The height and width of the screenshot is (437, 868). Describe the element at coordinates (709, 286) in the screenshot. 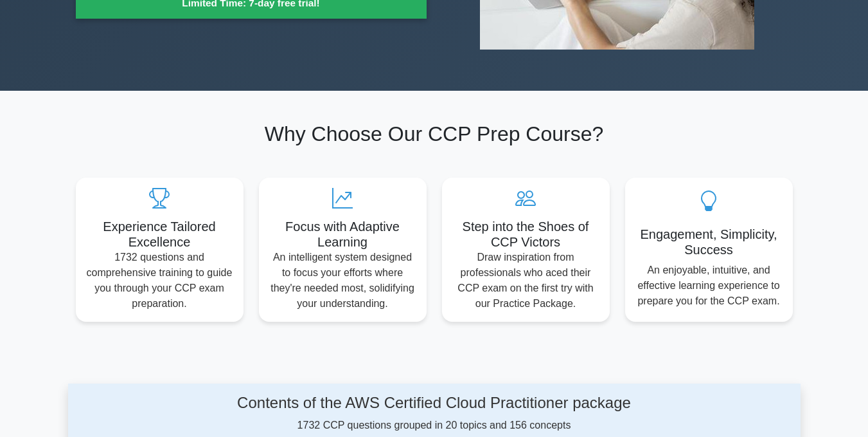

I see `p: An enjoyable, intuitive, and effective learning experience to prepare you for the CCP exam.` at that location.